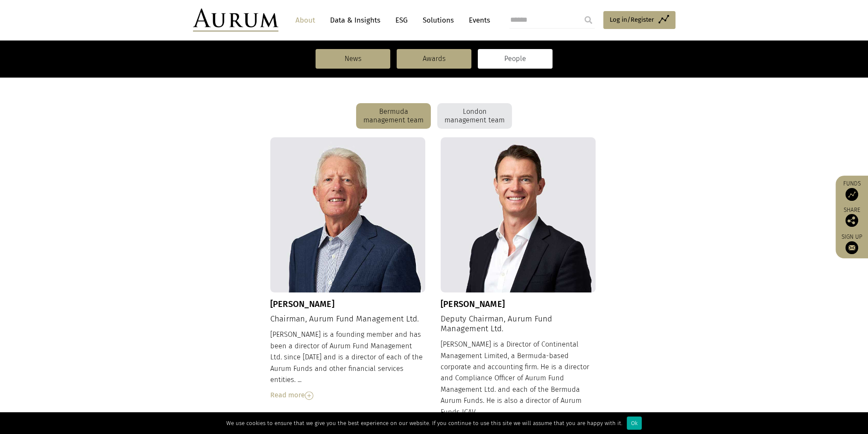  What do you see at coordinates (393, 116) in the screenshot?
I see `div: Bermuda management team` at bounding box center [393, 116].